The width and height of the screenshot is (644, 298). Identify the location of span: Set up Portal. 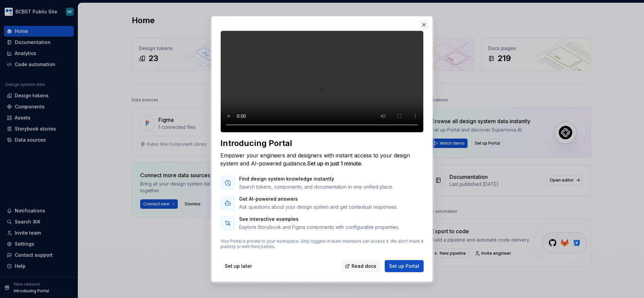
(404, 266).